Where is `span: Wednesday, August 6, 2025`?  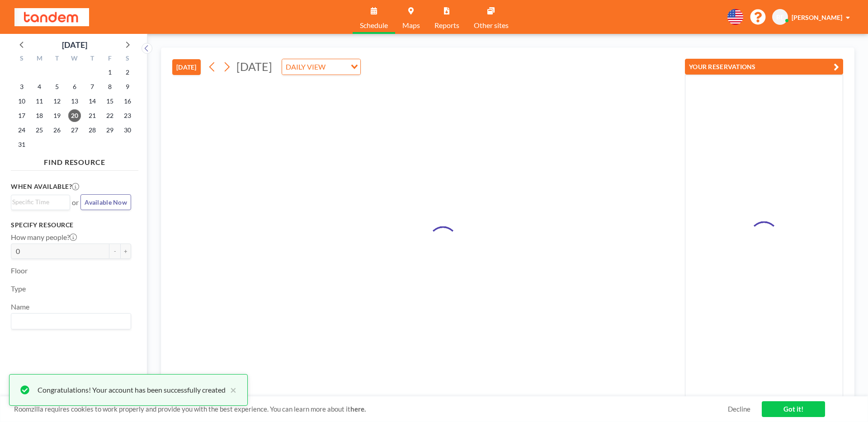 span: Wednesday, August 6, 2025 is located at coordinates (74, 87).